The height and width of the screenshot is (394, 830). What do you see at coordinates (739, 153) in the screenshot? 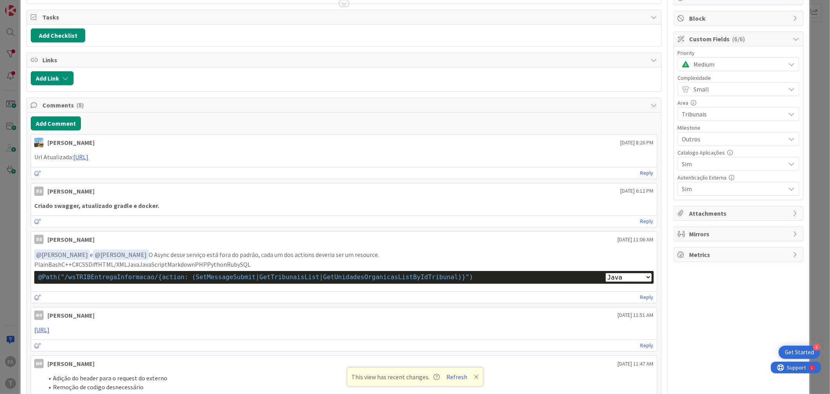
I see `div: Catalogo Aplicações` at bounding box center [739, 153].